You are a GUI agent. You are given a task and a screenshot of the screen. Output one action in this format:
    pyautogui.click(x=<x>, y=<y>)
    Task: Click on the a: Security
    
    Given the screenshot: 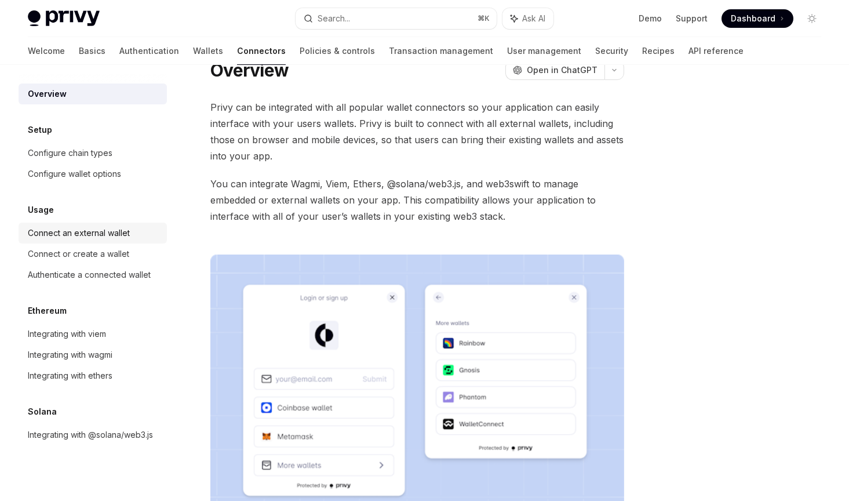 What is the action you would take?
    pyautogui.click(x=611, y=51)
    